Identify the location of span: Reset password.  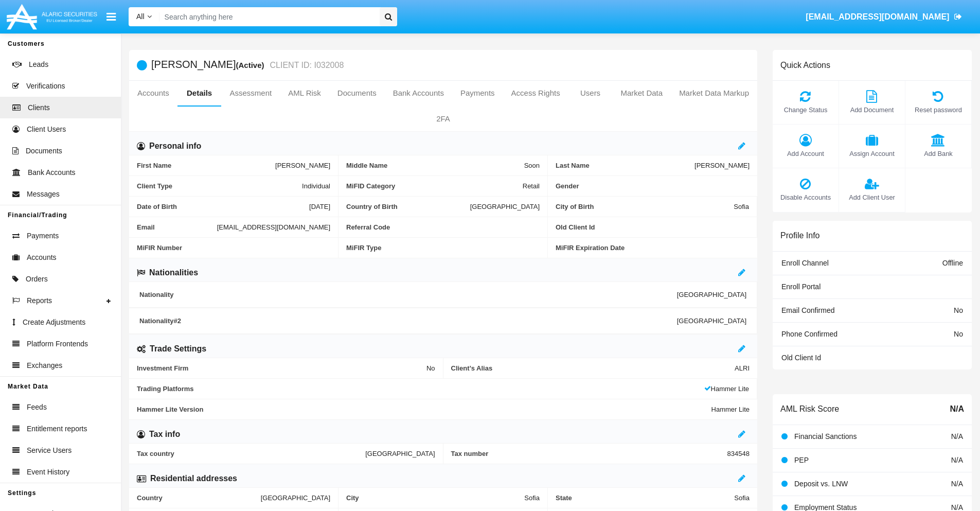
(939, 109).